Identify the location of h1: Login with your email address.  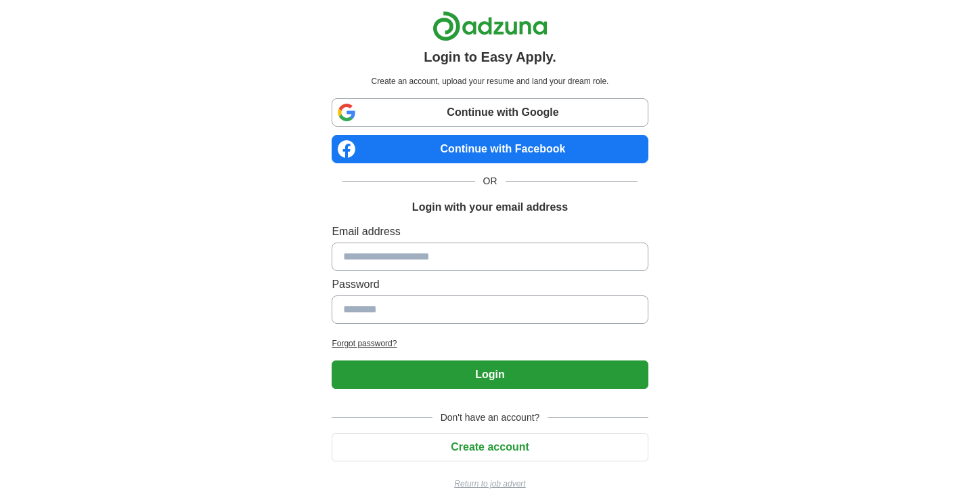
(490, 207).